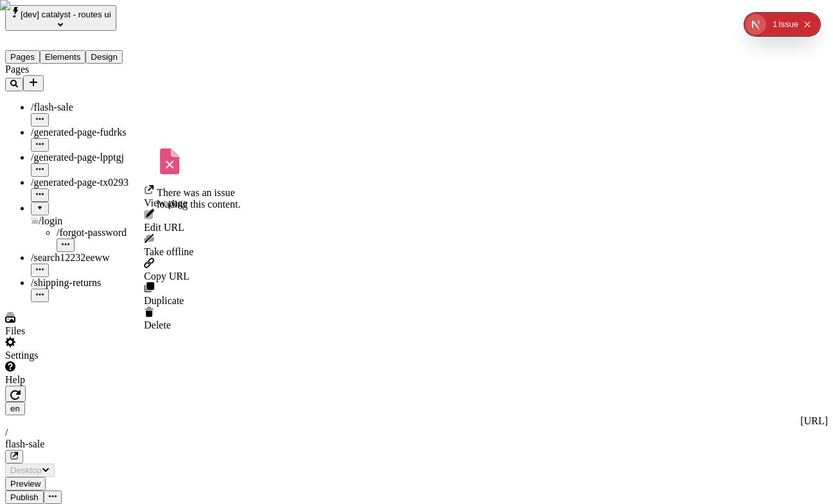  What do you see at coordinates (96, 16) in the screenshot?
I see `p: Cookie Test Route` at bounding box center [96, 16].